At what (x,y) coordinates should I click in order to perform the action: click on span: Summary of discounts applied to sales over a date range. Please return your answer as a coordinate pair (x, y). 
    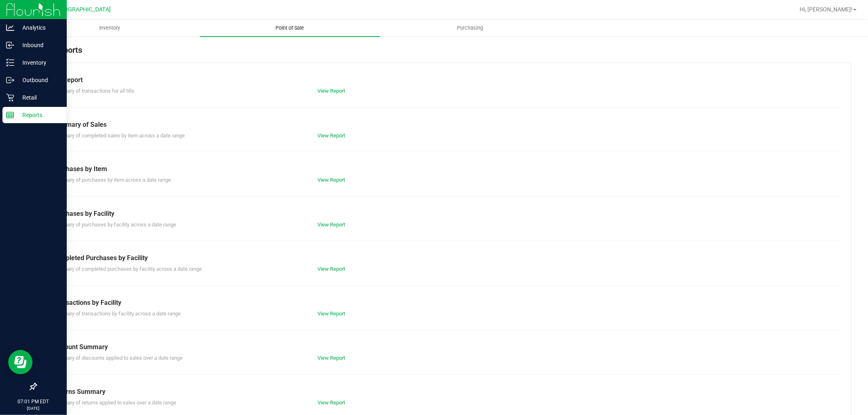
    Looking at the image, I should click on (118, 358).